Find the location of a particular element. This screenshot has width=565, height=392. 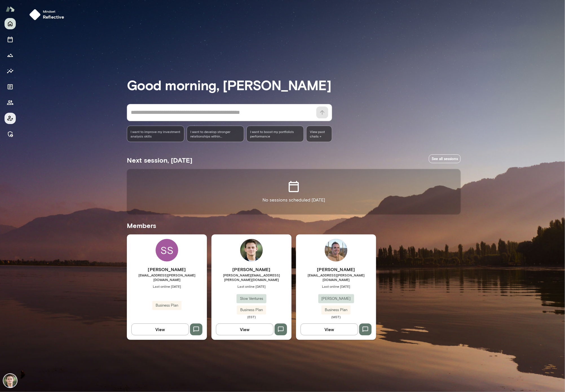

button: Documents is located at coordinates (10, 87).